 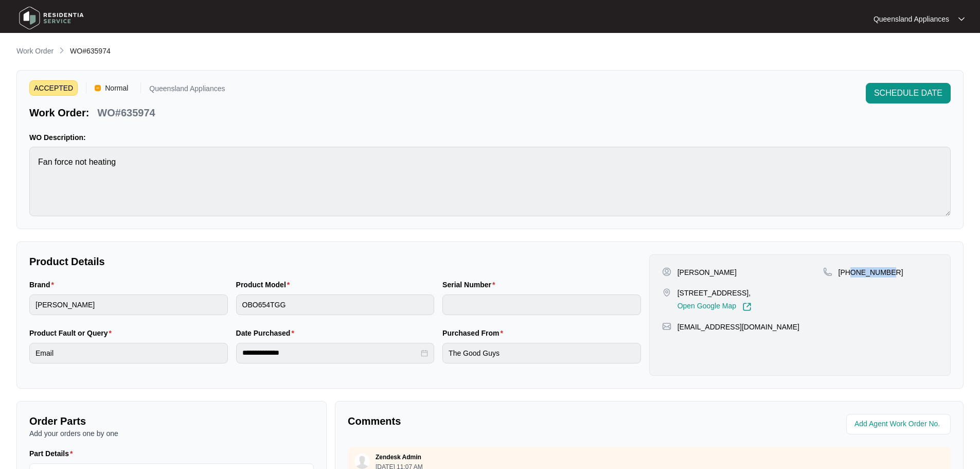 I want to click on p: WO#635974, so click(x=126, y=113).